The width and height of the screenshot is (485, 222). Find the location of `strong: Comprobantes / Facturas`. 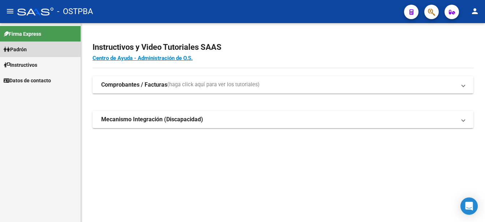

strong: Comprobantes / Facturas is located at coordinates (134, 85).